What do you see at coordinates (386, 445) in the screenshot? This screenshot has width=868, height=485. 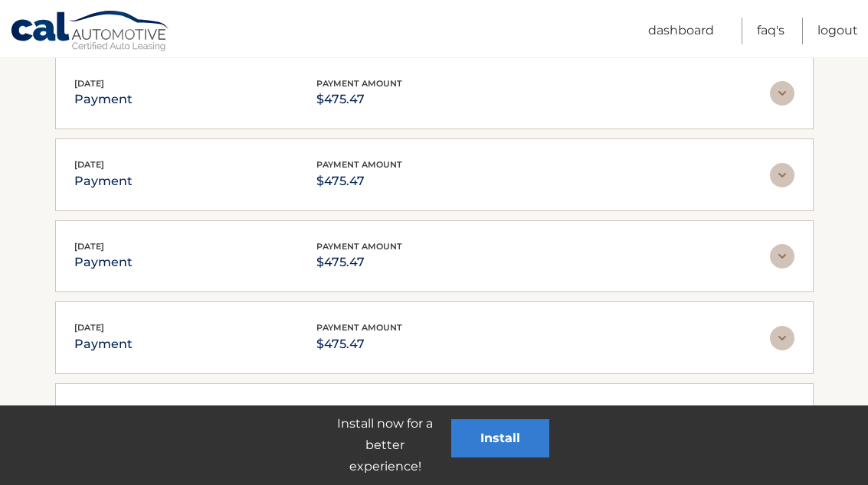 I see `p: Install now for a better experience!` at bounding box center [386, 445].